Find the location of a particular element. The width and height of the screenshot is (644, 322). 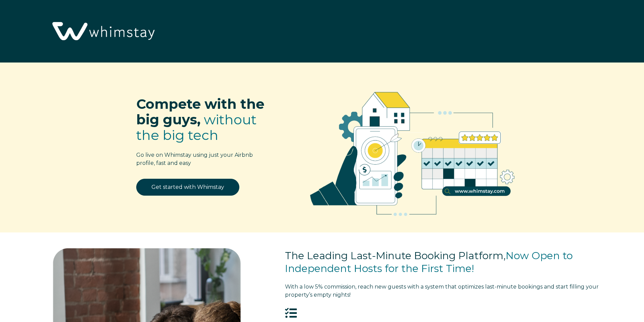

a: Get started with Whimstay is located at coordinates (187, 187).